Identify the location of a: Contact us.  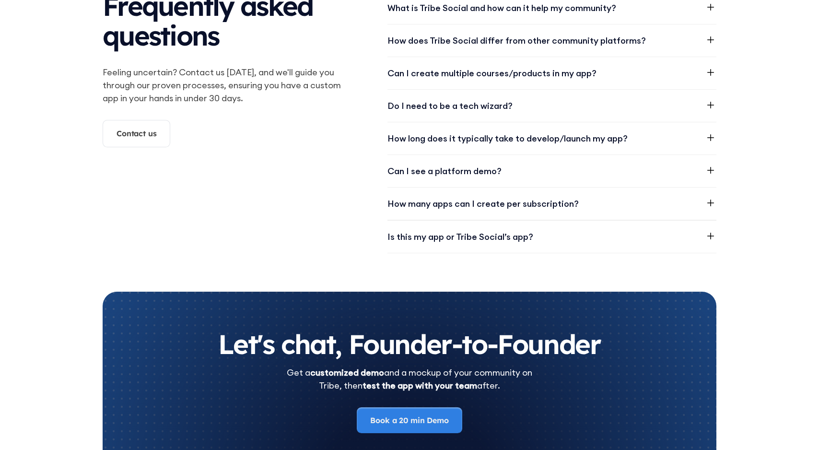
(136, 133).